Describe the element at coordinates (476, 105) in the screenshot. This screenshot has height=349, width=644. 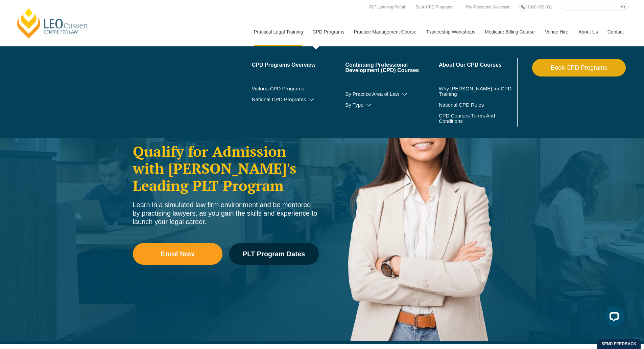
I see `a: National CPD Rules` at that location.